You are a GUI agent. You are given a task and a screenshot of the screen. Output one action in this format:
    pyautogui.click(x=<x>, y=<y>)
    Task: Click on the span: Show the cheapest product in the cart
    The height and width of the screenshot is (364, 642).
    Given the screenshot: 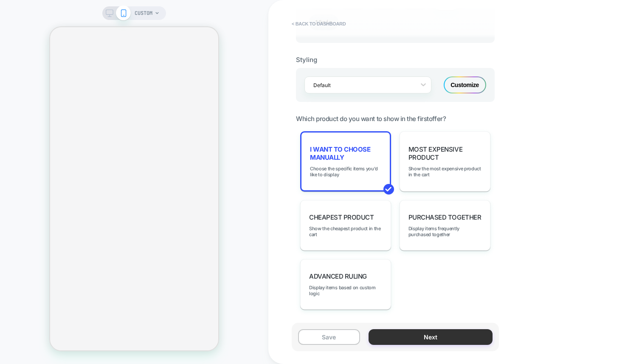 What is the action you would take?
    pyautogui.click(x=346, y=232)
    